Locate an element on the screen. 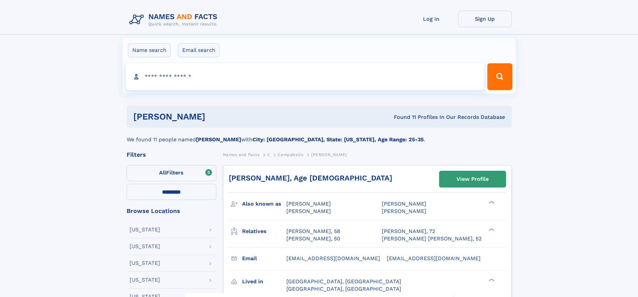  label: Filters is located at coordinates (172, 173).